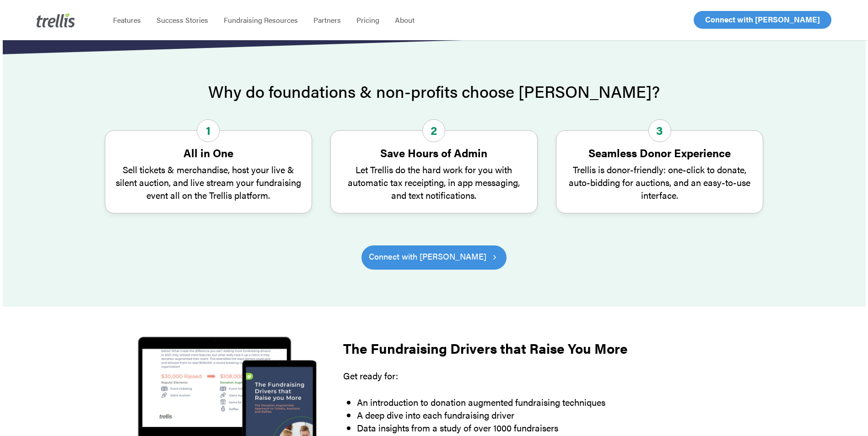 The image size is (868, 436). I want to click on span: Success Stories, so click(182, 19).